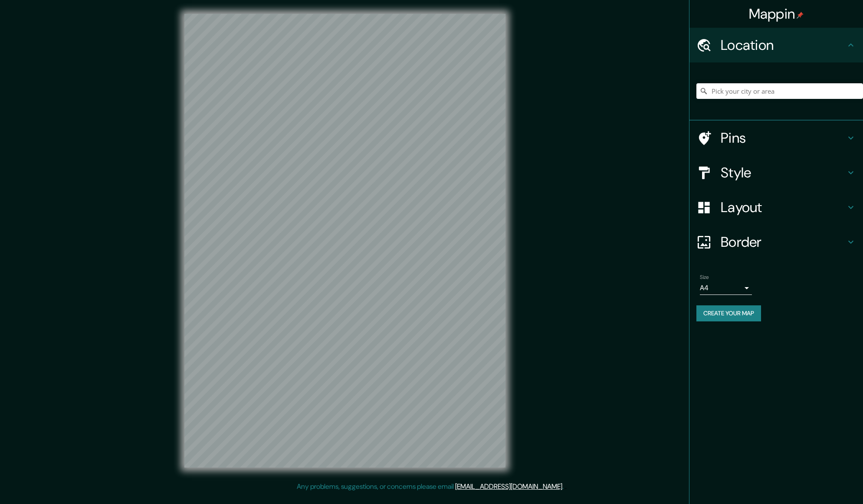 The image size is (863, 504). I want to click on div: A4, so click(726, 288).